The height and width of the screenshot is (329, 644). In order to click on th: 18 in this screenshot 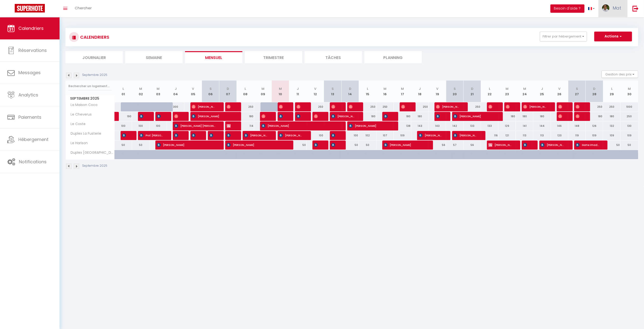, I will do `click(420, 91)`.